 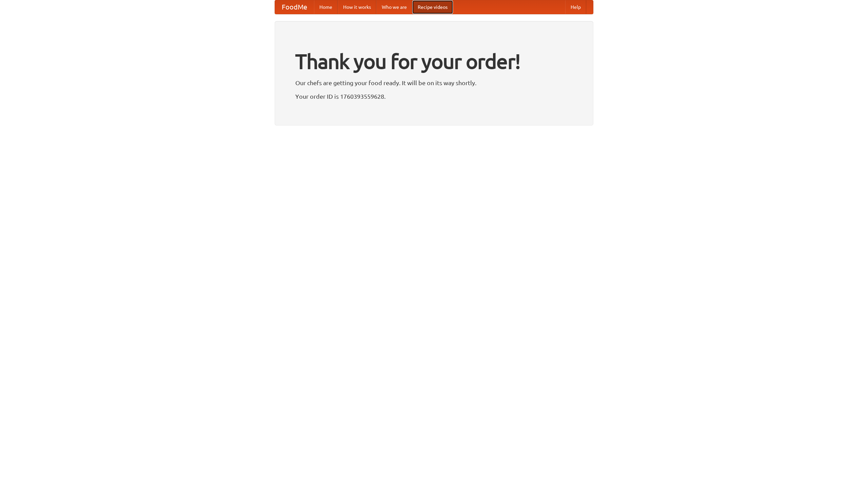 I want to click on a: Recipe videos, so click(x=432, y=7).